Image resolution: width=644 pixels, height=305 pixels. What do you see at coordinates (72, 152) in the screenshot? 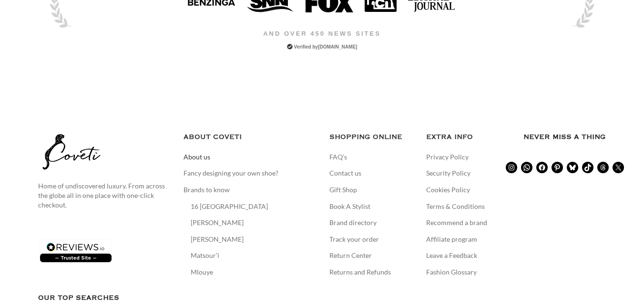
I see `img: coveti-black-logo_ueqiqk.png` at bounding box center [72, 152].